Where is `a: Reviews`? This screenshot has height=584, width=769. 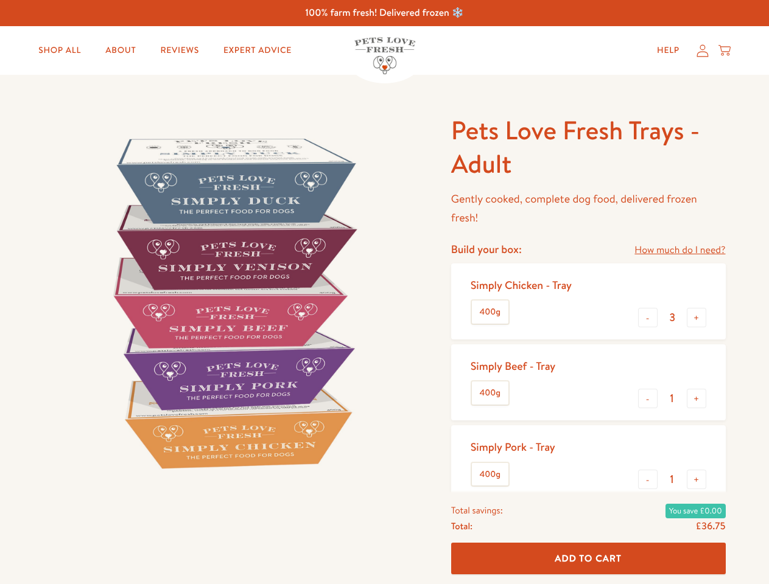
a: Reviews is located at coordinates (179, 51).